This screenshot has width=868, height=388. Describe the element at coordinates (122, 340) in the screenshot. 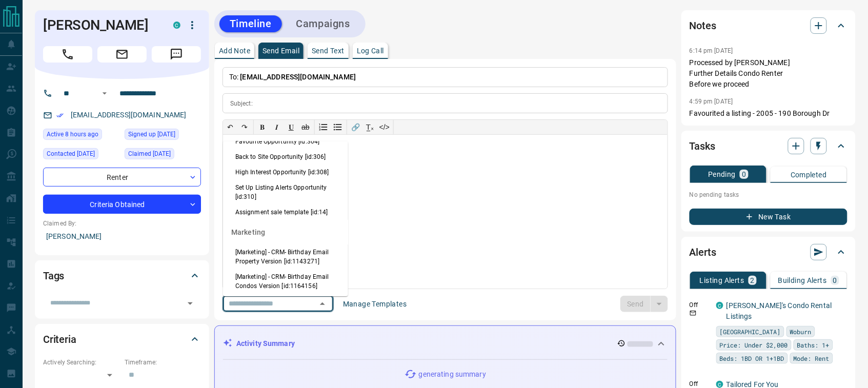

I see `div: Criteria` at that location.